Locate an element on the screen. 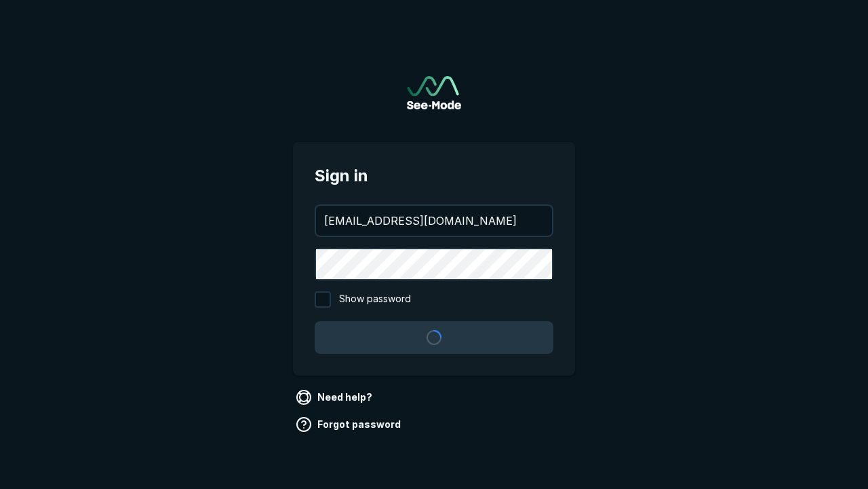 This screenshot has height=489, width=868. span: Sign in is located at coordinates (434, 176).